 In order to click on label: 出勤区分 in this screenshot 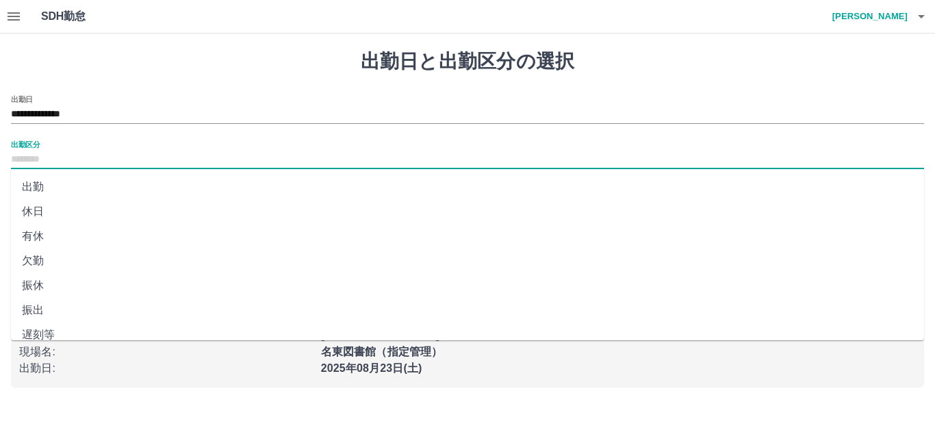, I will do `click(25, 144)`.